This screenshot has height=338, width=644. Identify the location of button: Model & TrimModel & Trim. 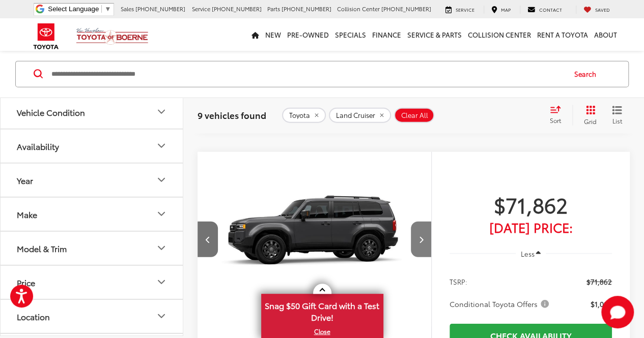
(92, 247).